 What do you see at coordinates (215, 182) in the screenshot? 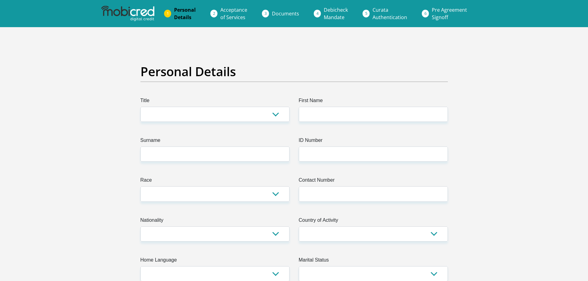
I see `label: Race` at bounding box center [215, 182].